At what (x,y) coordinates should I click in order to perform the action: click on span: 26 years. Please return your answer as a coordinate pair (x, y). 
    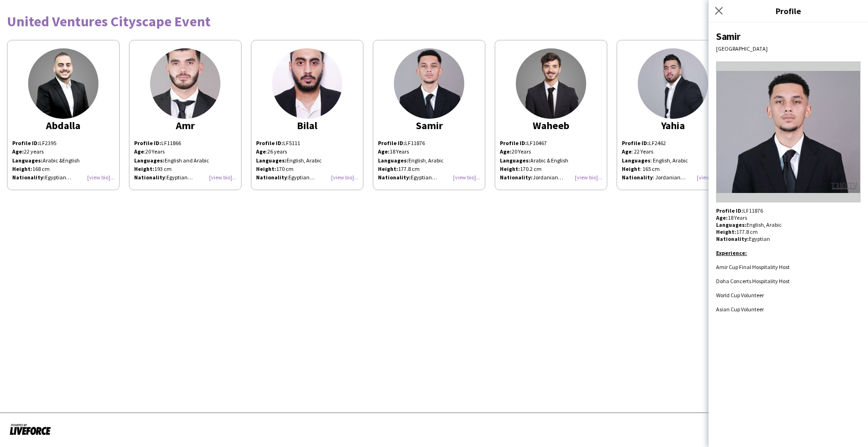
    Looking at the image, I should click on (277, 151).